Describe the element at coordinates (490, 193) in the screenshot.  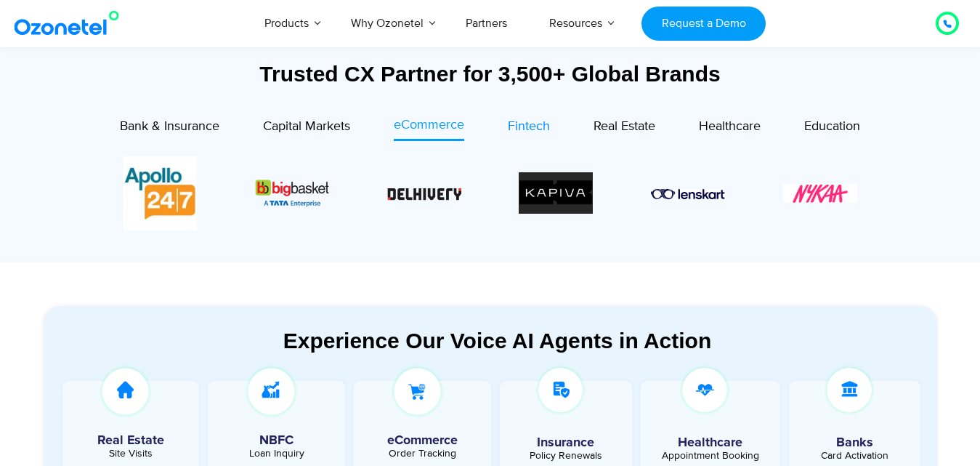
I see `div: Image Carousel` at that location.